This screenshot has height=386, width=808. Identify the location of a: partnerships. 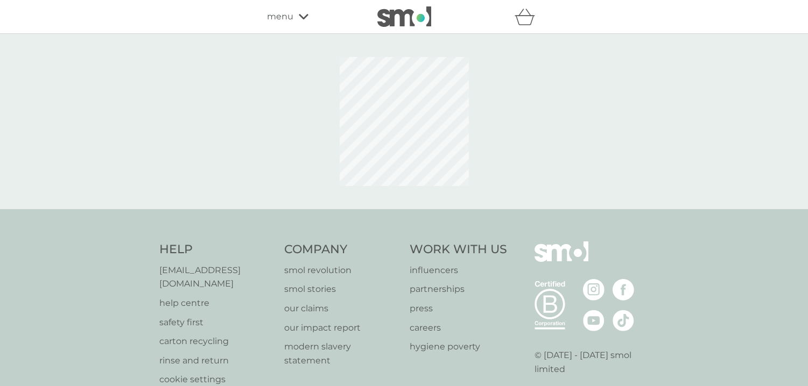
(458, 290).